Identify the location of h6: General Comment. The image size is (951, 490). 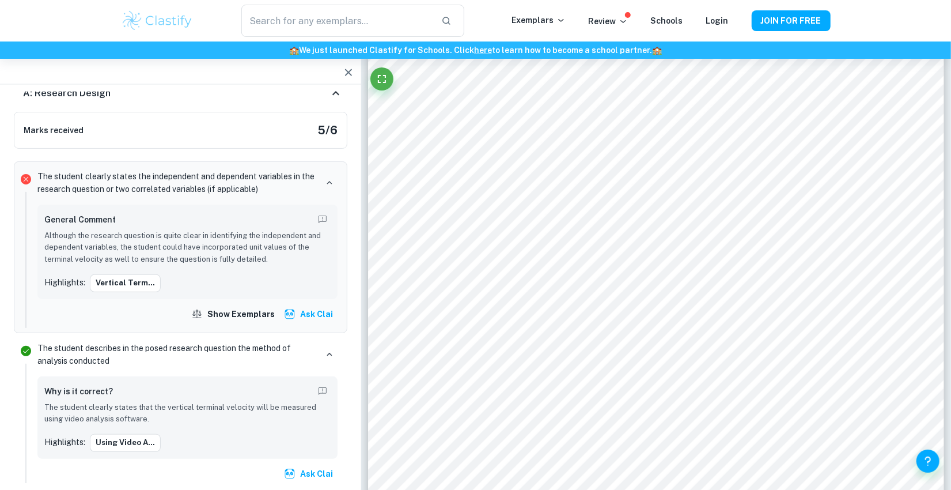
(80, 219).